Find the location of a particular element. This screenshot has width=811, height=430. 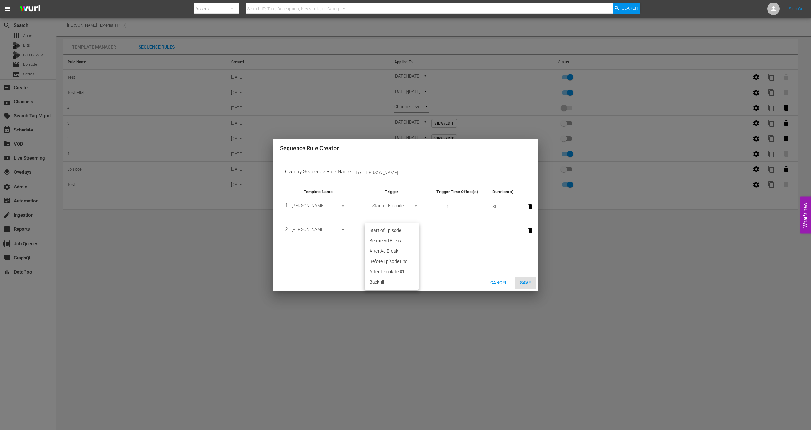

span: Search is located at coordinates (630, 8).